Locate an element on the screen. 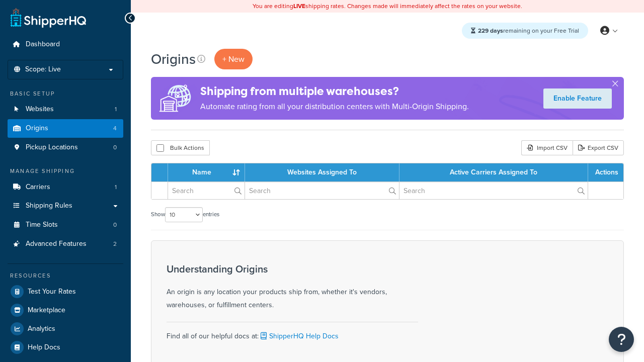 Image resolution: width=644 pixels, height=362 pixels. div: Import CSV is located at coordinates (547, 148).